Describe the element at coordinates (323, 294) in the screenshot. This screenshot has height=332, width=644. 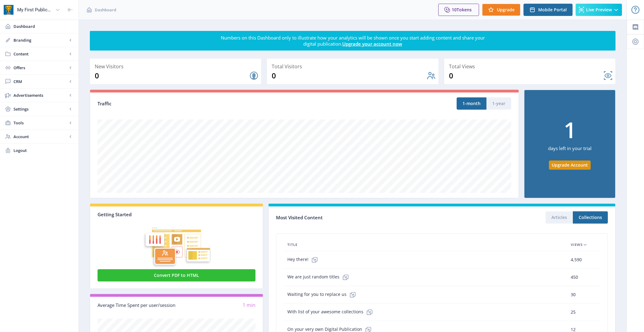
I see `span: Waiting for you to replace us` at that location.